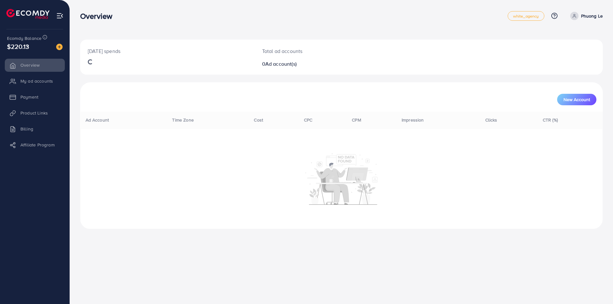 Image resolution: width=613 pixels, height=304 pixels. I want to click on img: logo, so click(28, 14).